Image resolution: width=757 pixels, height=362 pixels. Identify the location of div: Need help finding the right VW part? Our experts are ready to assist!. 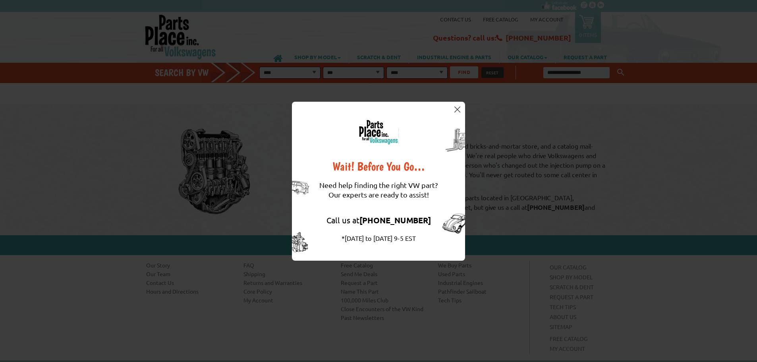
(379, 190).